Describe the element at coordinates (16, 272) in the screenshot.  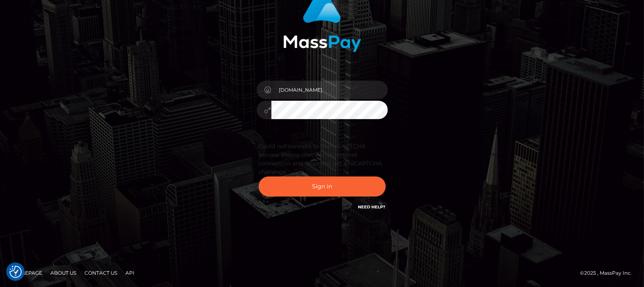
I see `img: Revisit consent button` at that location.